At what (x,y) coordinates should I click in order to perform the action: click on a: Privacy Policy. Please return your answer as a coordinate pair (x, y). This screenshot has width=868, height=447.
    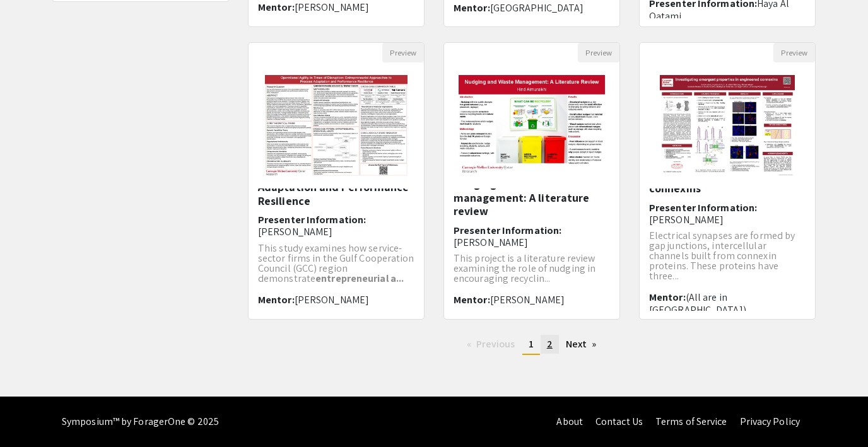
    Looking at the image, I should click on (769, 421).